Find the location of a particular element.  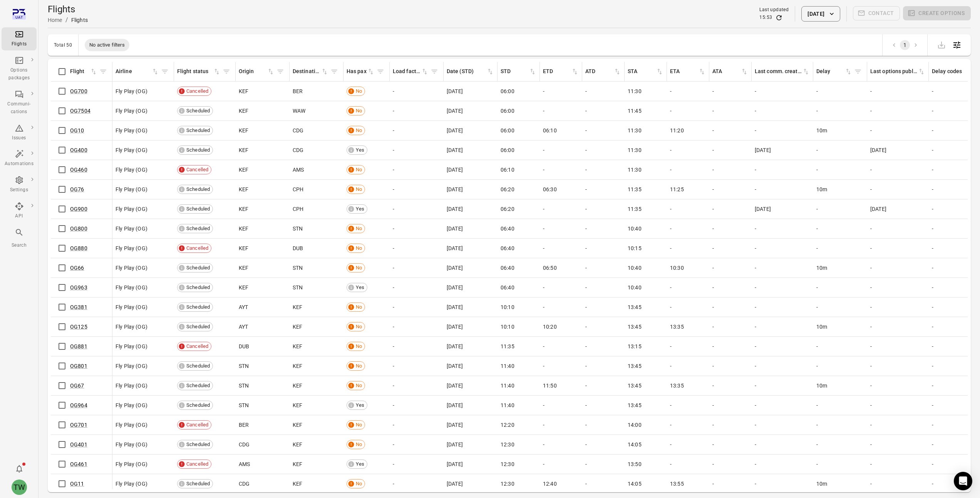

div: Open Intercom Messenger is located at coordinates (963, 481).